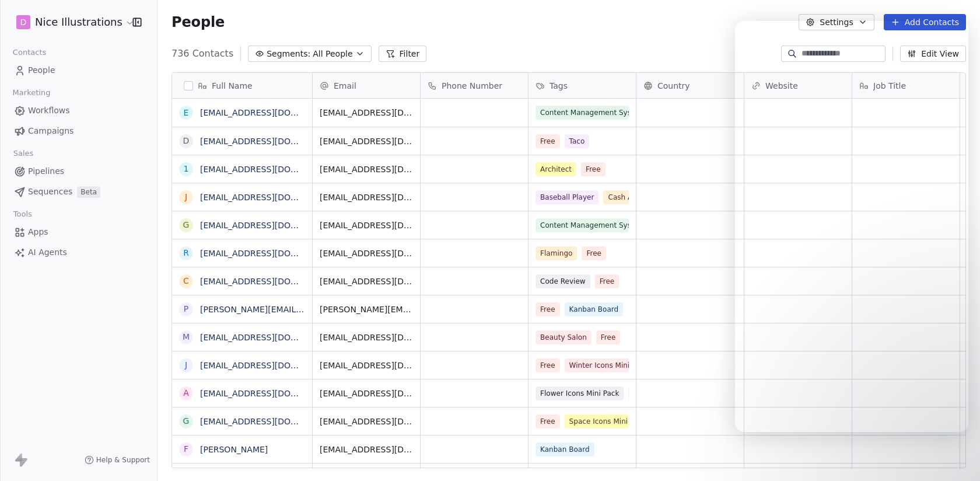 The image size is (980, 481). I want to click on div: j, so click(186, 196).